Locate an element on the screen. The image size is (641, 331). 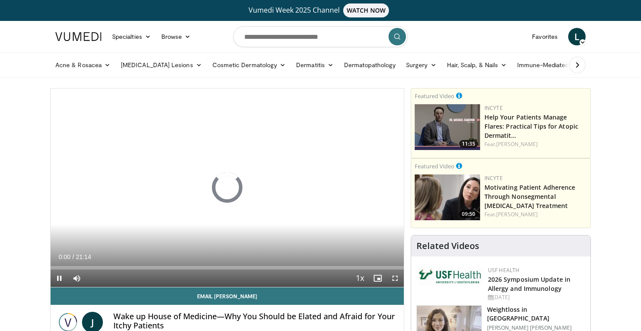
img: 39505ded-af48-40a4-bb84-dee7792dcfd5.png.150x105_q85_crop-smart_upscale.jpg is located at coordinates (447, 197).